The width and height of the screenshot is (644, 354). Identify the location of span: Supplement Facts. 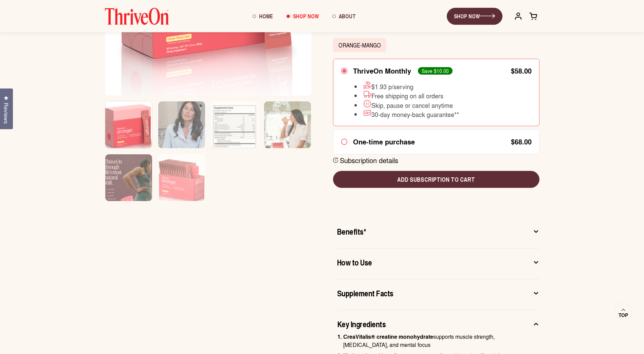
(365, 293).